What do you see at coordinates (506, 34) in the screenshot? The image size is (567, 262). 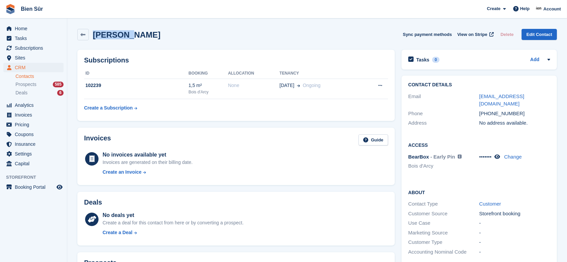 I see `button: Delete` at bounding box center [506, 34].